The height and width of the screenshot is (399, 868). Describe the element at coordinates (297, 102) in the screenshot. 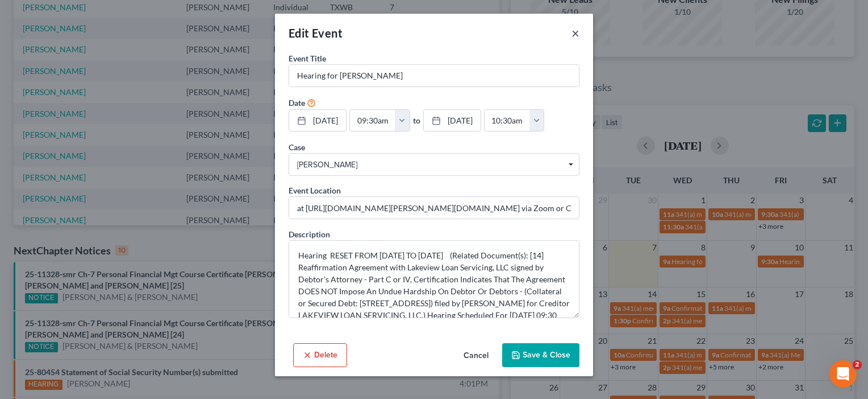

I see `label: Date` at that location.